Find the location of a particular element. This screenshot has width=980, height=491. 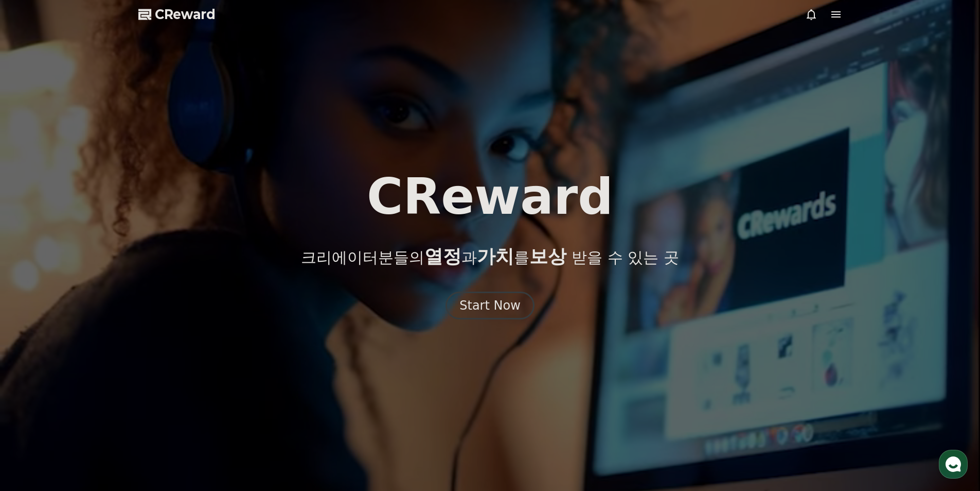

div: Start Now is located at coordinates (490, 305).